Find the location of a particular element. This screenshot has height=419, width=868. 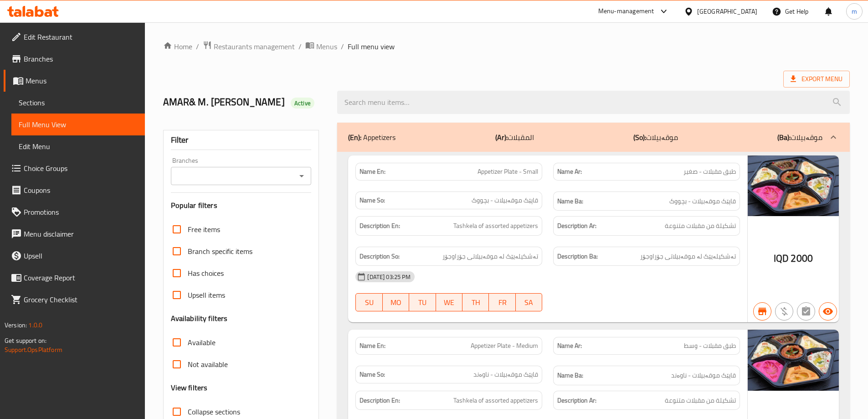

p: المقبلات is located at coordinates (515, 137).